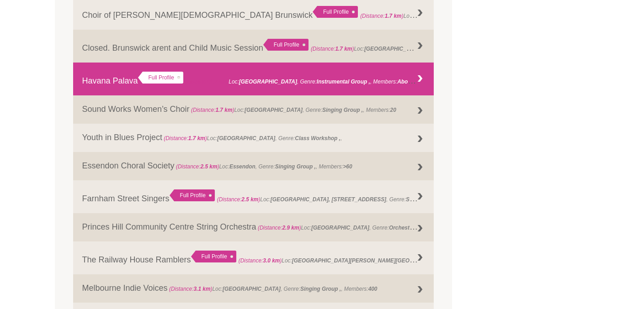 This screenshot has width=644, height=309. Describe the element at coordinates (347, 167) in the screenshot. I see `strong: >60` at that location.